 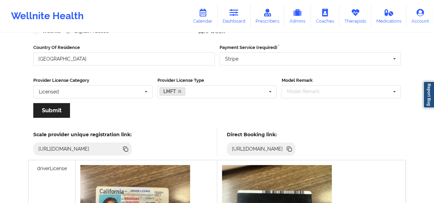 What do you see at coordinates (420, 16) in the screenshot?
I see `a: Account` at bounding box center [420, 16].